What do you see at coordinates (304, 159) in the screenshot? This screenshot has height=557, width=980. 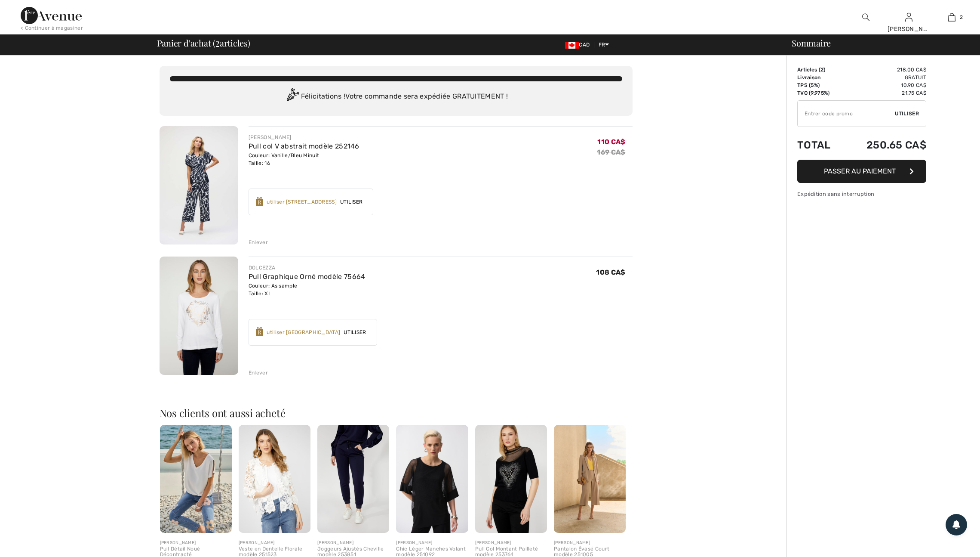 I see `div: Couleur: Vanille/Bleu Minuit Taille: 16` at bounding box center [304, 159].